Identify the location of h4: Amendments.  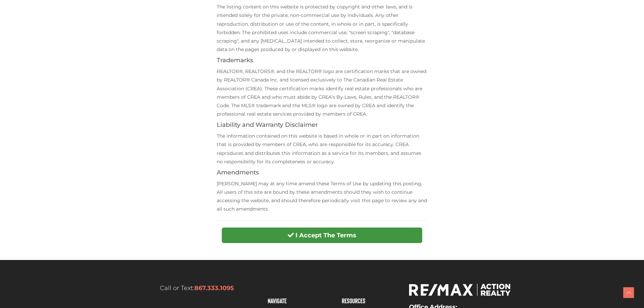
(322, 173).